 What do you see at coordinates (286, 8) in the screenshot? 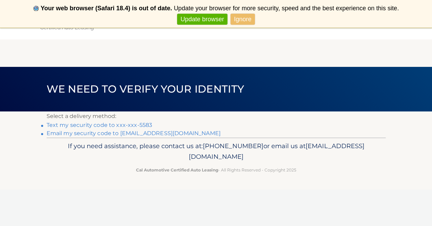
I see `span: Update your browser for more security, speed and the best experience on this site.` at bounding box center [286, 8].